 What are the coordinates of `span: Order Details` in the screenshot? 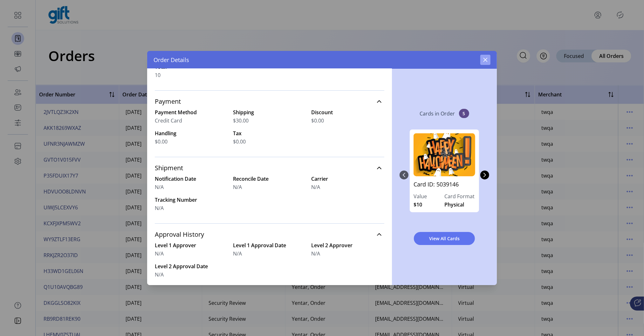 It's located at (172, 60).